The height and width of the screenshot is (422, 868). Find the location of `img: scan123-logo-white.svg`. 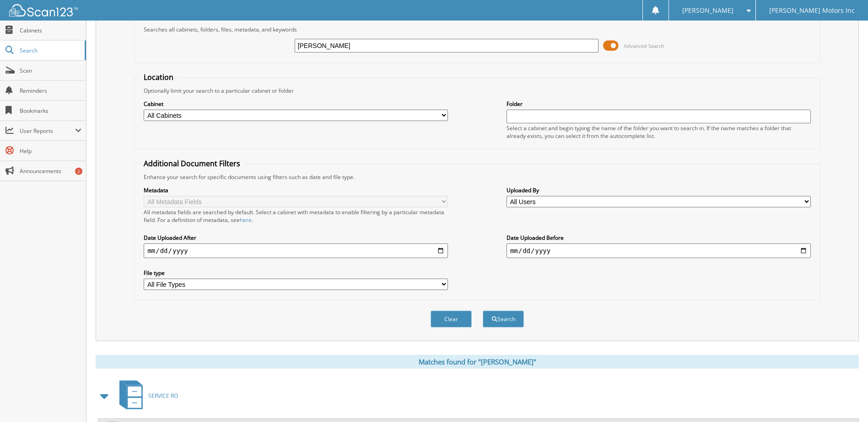

img: scan123-logo-white.svg is located at coordinates (43, 10).